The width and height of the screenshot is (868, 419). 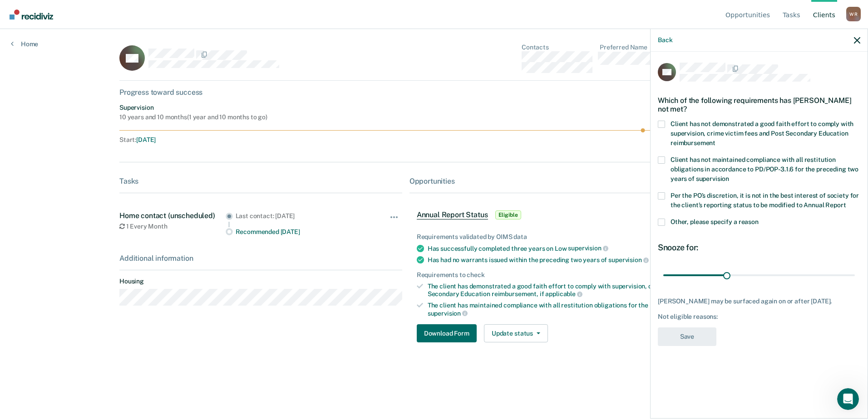 What do you see at coordinates (579, 237) in the screenshot?
I see `div: Requirements validated by OIMS data` at bounding box center [579, 237].